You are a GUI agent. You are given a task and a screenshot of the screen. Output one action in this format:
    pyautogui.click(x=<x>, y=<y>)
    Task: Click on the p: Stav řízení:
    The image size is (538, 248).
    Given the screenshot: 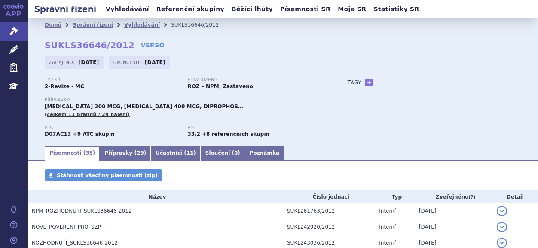 What is the action you would take?
    pyautogui.click(x=254, y=80)
    